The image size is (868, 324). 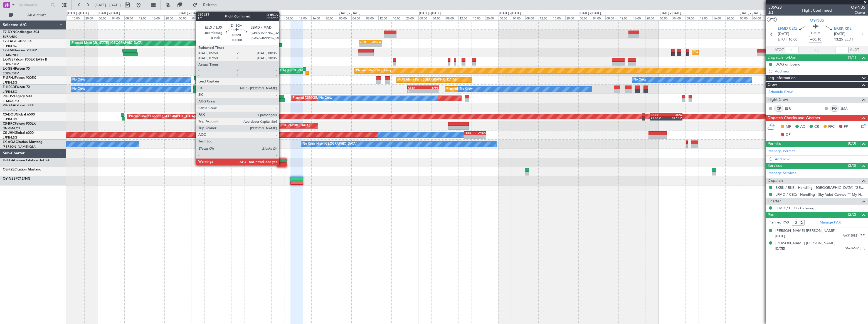 I want to click on div: FO, so click(x=834, y=108).